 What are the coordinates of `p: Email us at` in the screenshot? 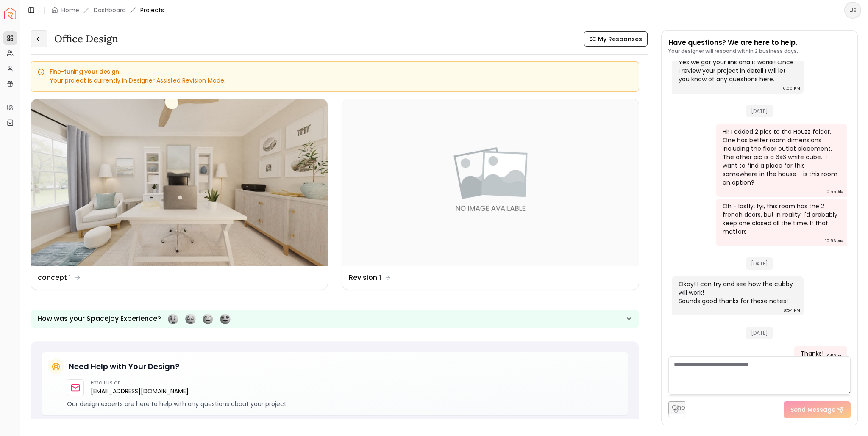 It's located at (139, 383).